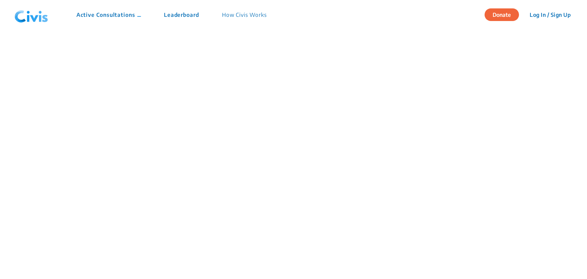 This screenshot has height=279, width=587. I want to click on p: Leaderboard, so click(181, 15).